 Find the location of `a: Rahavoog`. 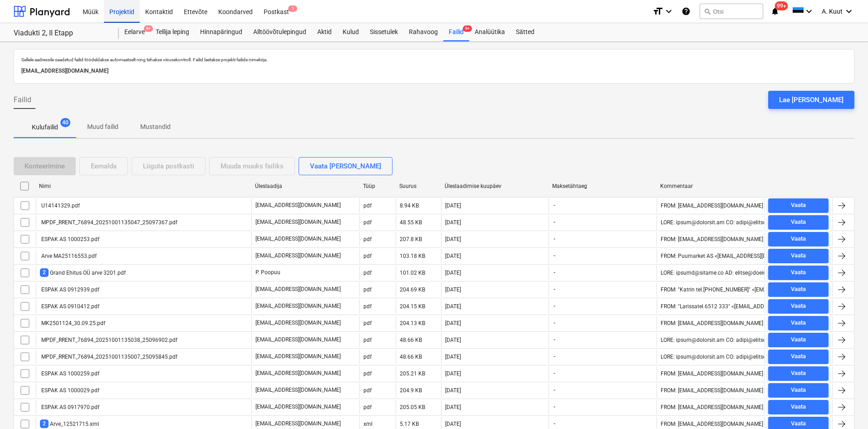

a: Rahavoog is located at coordinates (424, 32).